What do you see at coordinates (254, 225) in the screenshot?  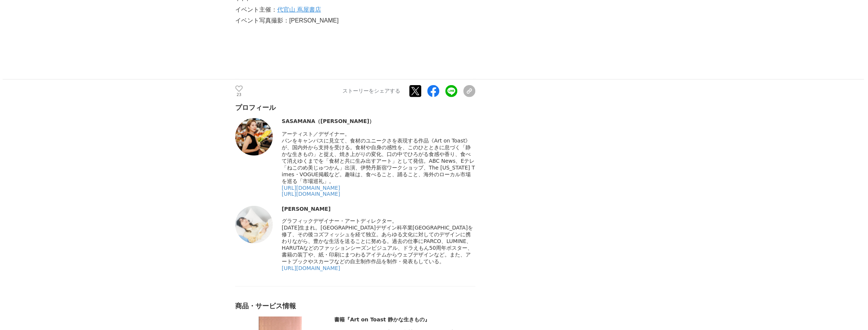 I see `img: thumbnail_7f5801f0-3ba1-11f0-807c-f175f4b309fe.jpg` at bounding box center [254, 225].